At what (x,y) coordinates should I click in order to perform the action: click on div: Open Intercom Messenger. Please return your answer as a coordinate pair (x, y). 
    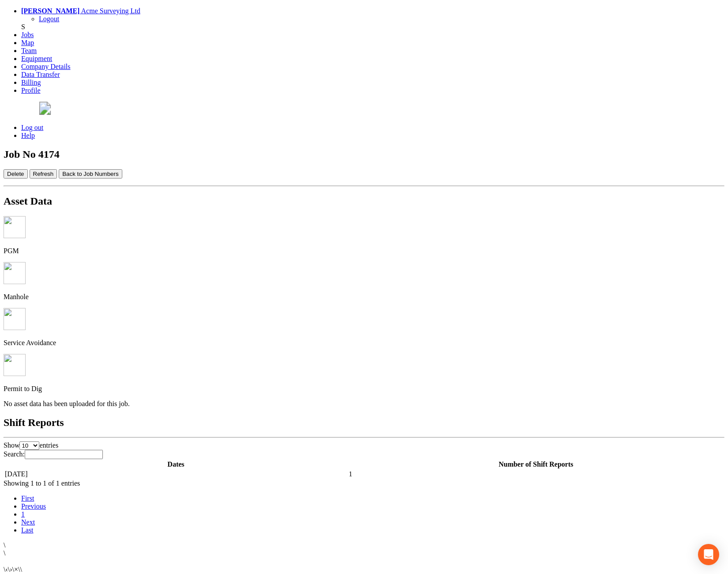
    Looking at the image, I should click on (709, 554).